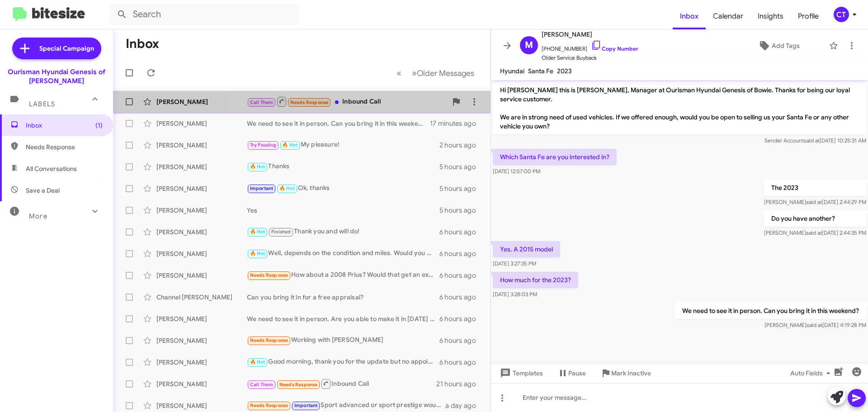 This screenshot has height=412, width=868. What do you see at coordinates (343, 362) in the screenshot?
I see `div: Good morning, thank you for the update but no appointment was missed however , I did speak with [...` at bounding box center [343, 362].